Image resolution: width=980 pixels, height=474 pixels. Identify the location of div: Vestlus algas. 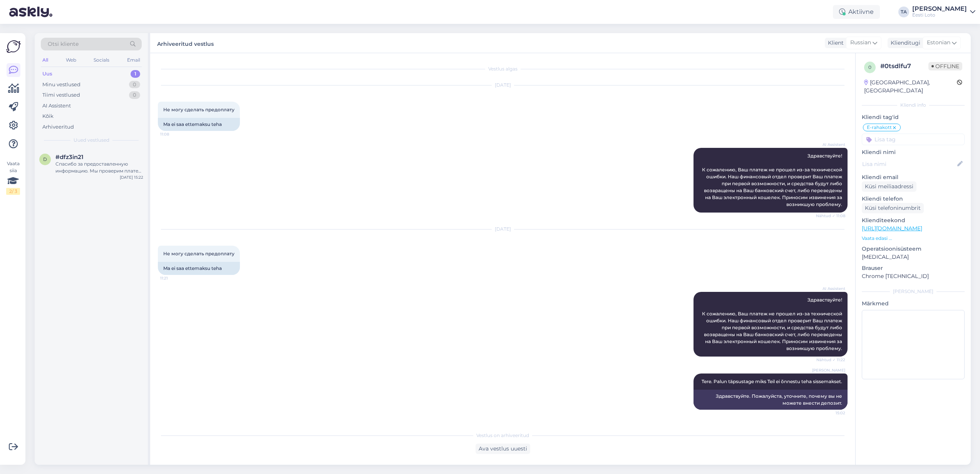
(502, 69).